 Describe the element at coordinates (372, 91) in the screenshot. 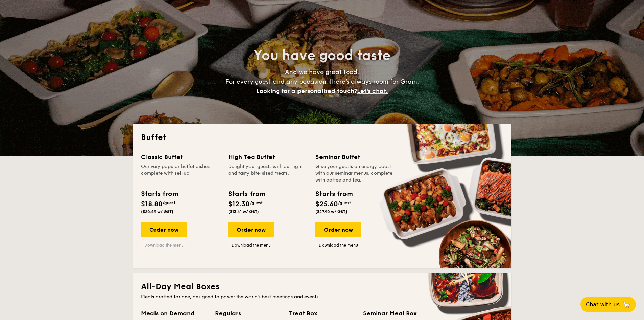

I see `span: Let's chat.` at that location.